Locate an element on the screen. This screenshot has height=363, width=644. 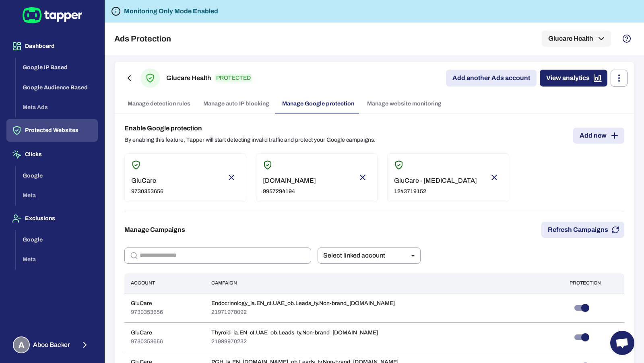
p: 9957294194 is located at coordinates (290, 191).